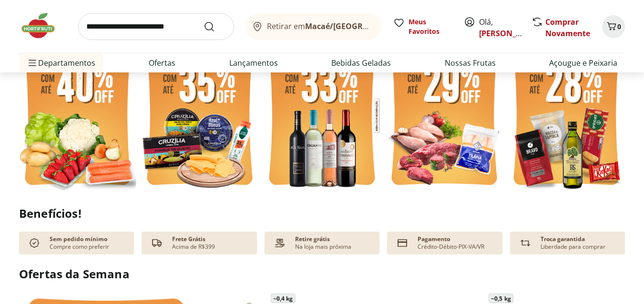 The width and height of the screenshot is (644, 304). What do you see at coordinates (193, 247) in the screenshot?
I see `p: Acima de R$399` at bounding box center [193, 247].